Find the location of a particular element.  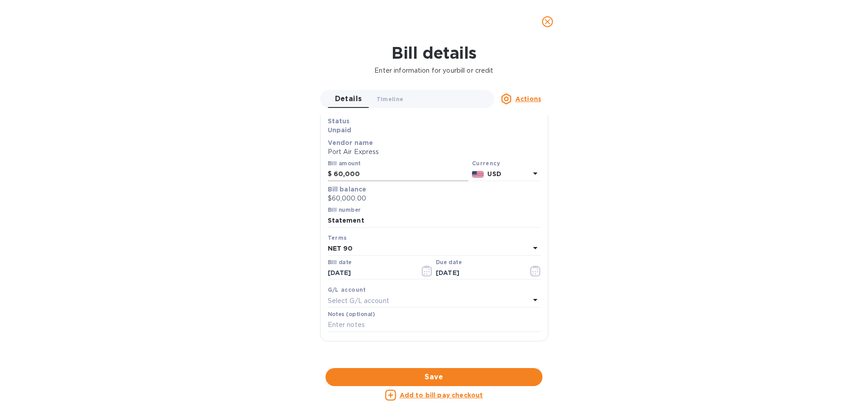

span: Details is located at coordinates (348, 99).